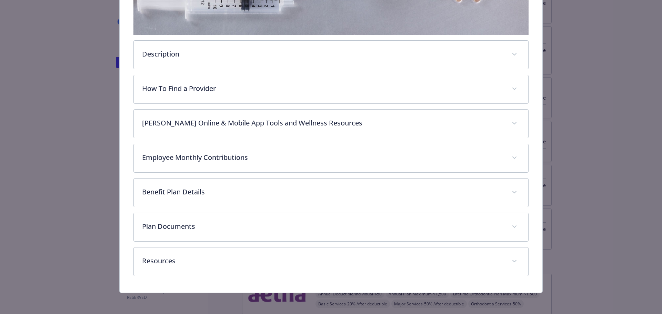 Image resolution: width=662 pixels, height=314 pixels. I want to click on div: Description, so click(331, 55).